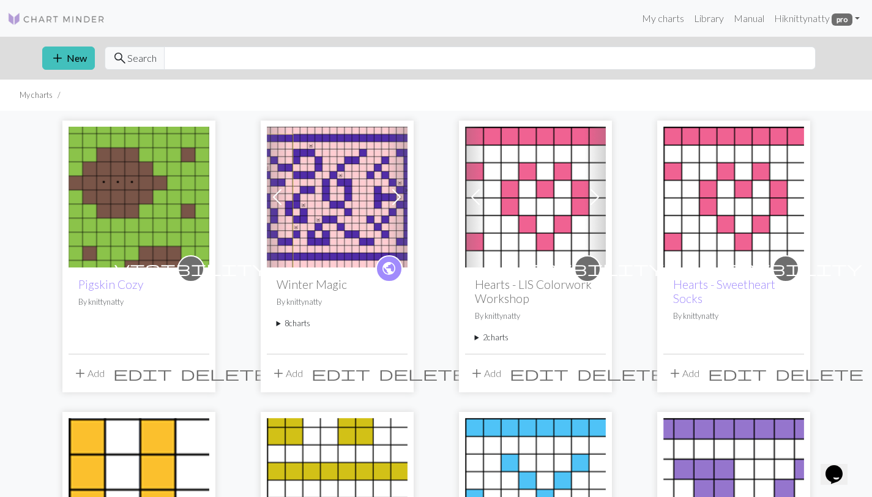 This screenshot has width=872, height=497. I want to click on a: My charts, so click(663, 18).